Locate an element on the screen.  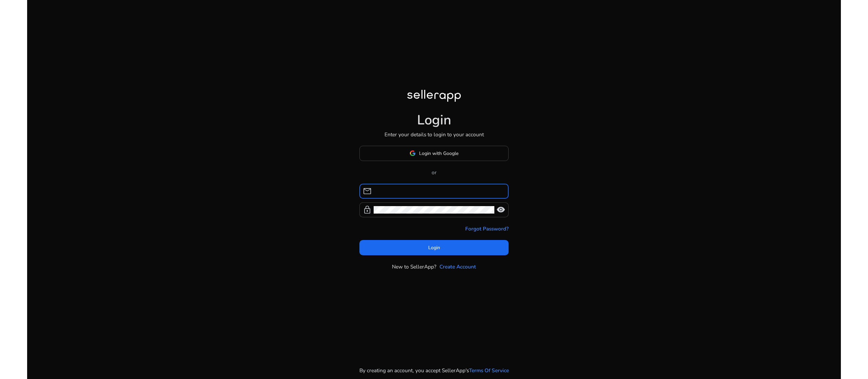
a: Terms Of Service is located at coordinates (489, 370).